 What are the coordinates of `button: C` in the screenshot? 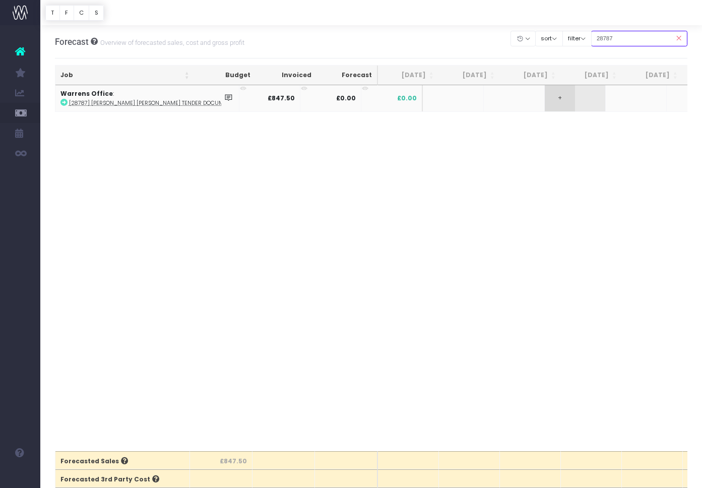 It's located at (82, 13).